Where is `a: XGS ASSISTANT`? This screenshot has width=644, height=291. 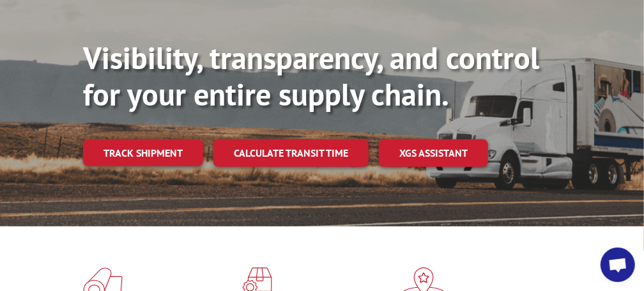 a: XGS ASSISTANT is located at coordinates (433, 153).